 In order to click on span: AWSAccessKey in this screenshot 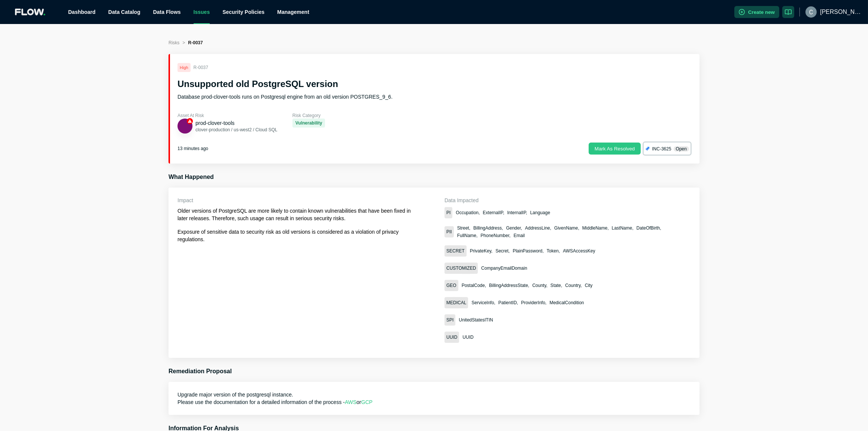, I will do `click(579, 251)`.